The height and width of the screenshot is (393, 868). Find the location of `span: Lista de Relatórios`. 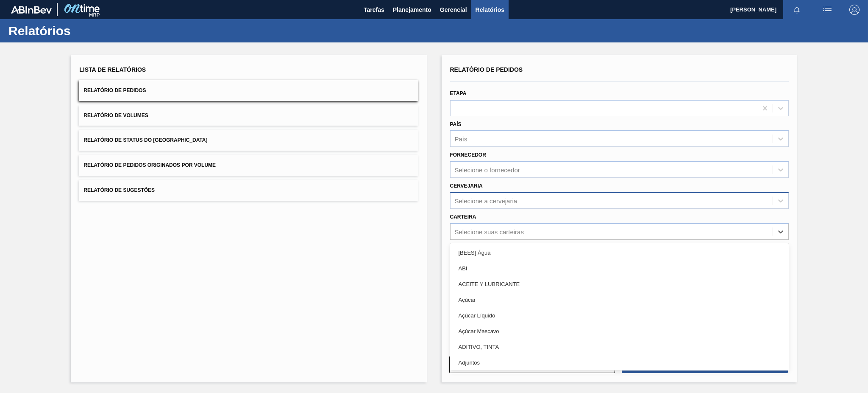

span: Lista de Relatórios is located at coordinates (112, 70).